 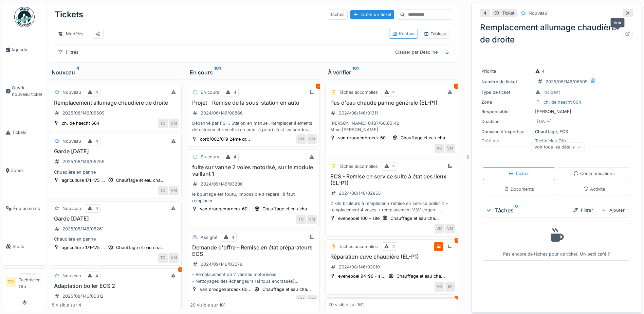 What do you see at coordinates (83, 161) in the screenshot?
I see `div: 2025/08/146/06259` at bounding box center [83, 161].